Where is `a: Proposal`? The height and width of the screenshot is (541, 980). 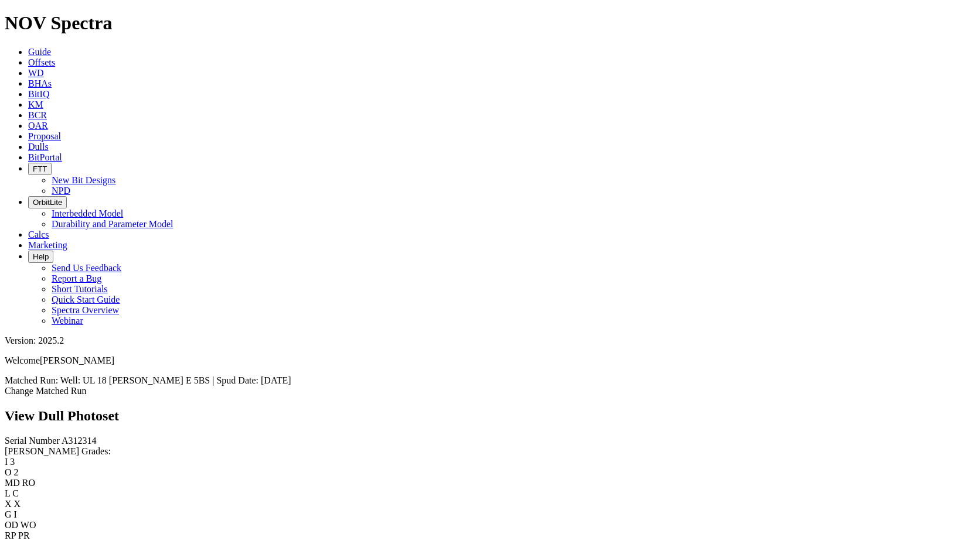
a: Proposal is located at coordinates (45, 136).